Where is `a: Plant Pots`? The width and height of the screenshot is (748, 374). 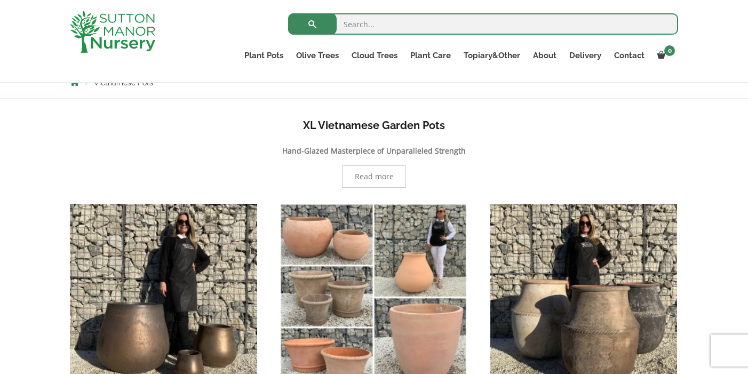 a: Plant Pots is located at coordinates (264, 55).